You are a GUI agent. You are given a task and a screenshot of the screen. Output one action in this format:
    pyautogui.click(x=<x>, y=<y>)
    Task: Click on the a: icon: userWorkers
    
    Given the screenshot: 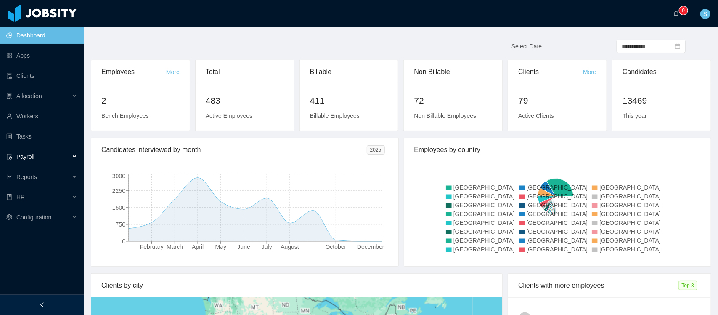 What is the action you would take?
    pyautogui.click(x=42, y=116)
    